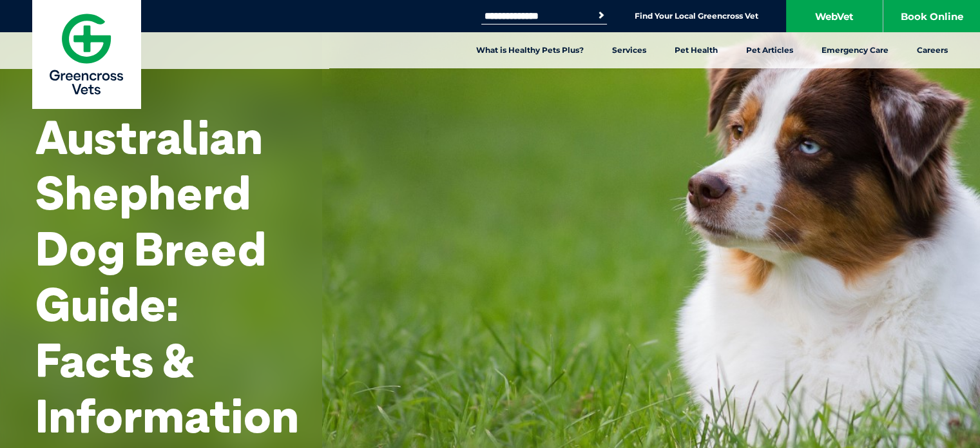 Image resolution: width=980 pixels, height=448 pixels. What do you see at coordinates (770, 50) in the screenshot?
I see `a: Pet Articles` at bounding box center [770, 50].